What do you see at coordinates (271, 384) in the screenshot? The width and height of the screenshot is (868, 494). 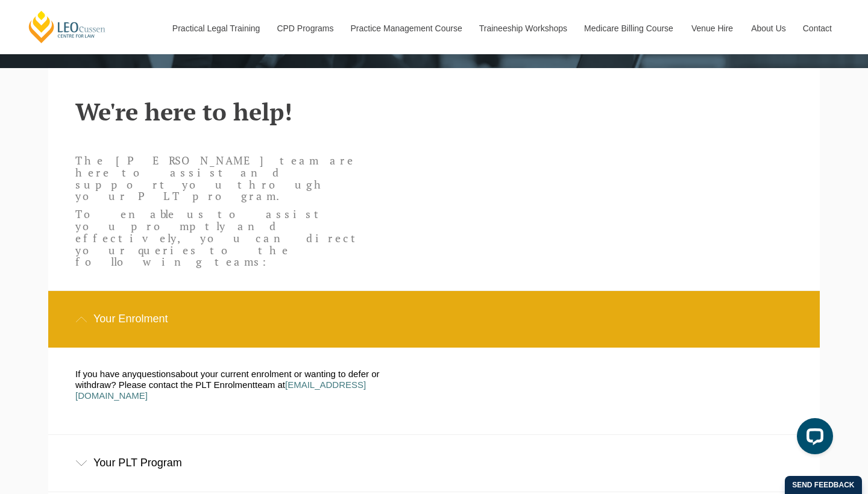 I see `span: eam at` at bounding box center [271, 384].